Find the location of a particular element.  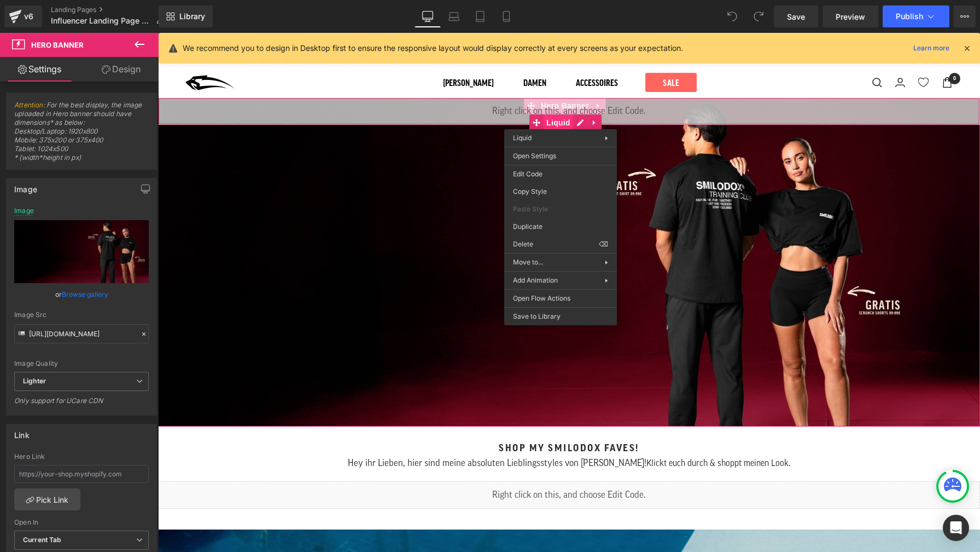

a: Landing Pages is located at coordinates (112, 10).